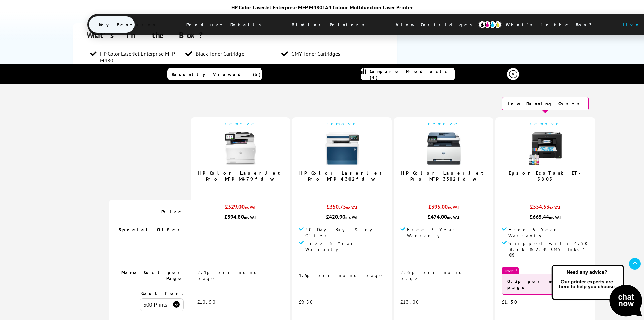 Image resolution: width=644 pixels, height=320 pixels. Describe the element at coordinates (238, 189) in the screenshot. I see `span: 4.9` at that location.